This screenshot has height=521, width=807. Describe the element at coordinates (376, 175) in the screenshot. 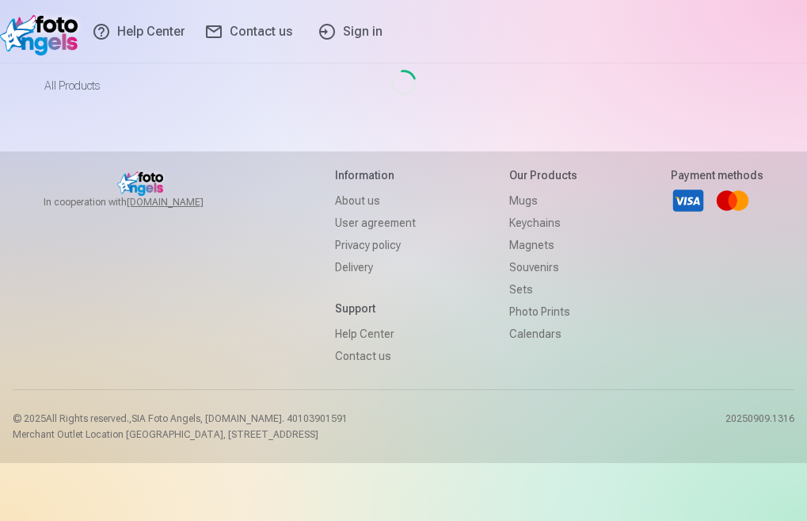

I see `h5: Information` at that location.